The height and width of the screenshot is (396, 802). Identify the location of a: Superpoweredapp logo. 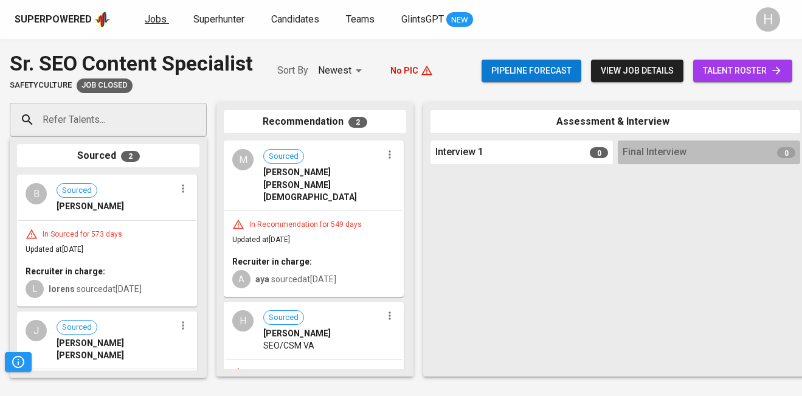
(63, 19).